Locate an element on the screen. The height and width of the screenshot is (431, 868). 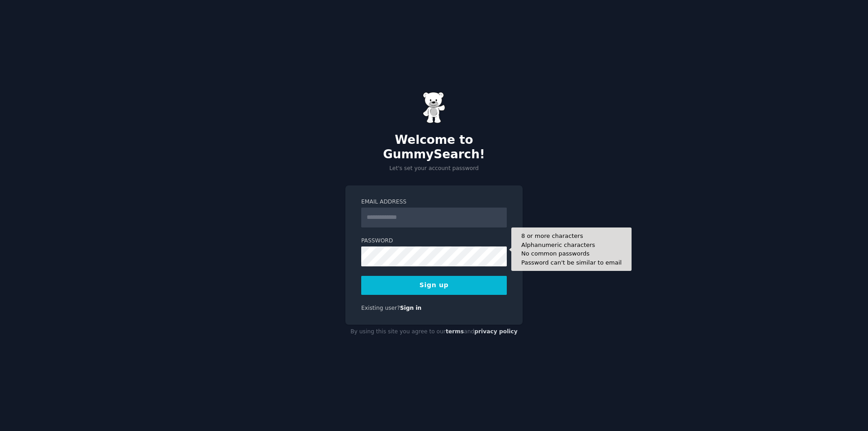
label: Password is located at coordinates (434, 241).